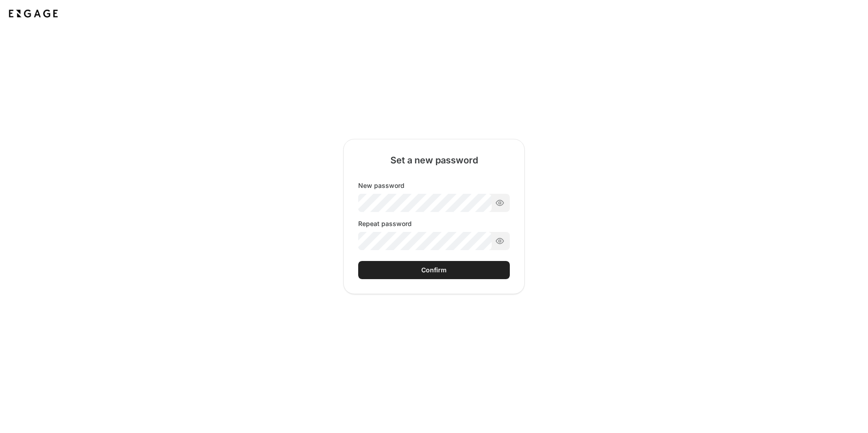  What do you see at coordinates (434, 270) in the screenshot?
I see `button: Confirm` at bounding box center [434, 270].